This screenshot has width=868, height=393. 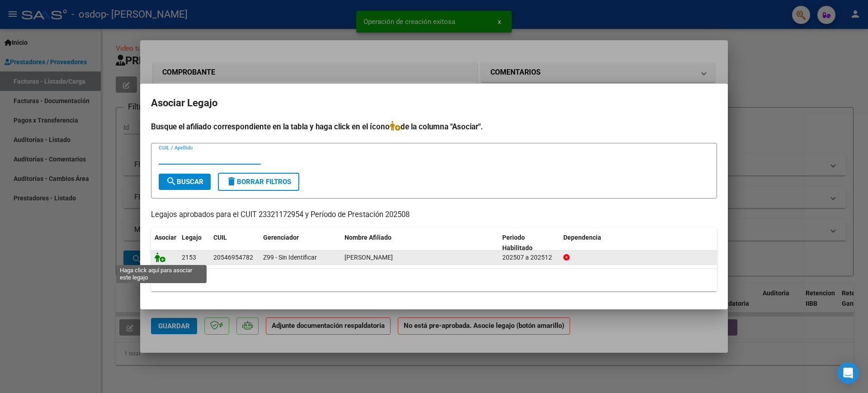 What do you see at coordinates (434, 215) in the screenshot?
I see `p: Legajos aprobados para el CUIT 23321172954 y Período de Prestación 202508` at bounding box center [434, 215].